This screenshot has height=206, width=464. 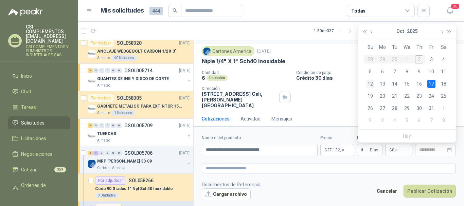 I want to click on label: Nombre del producto, so click(x=260, y=138).